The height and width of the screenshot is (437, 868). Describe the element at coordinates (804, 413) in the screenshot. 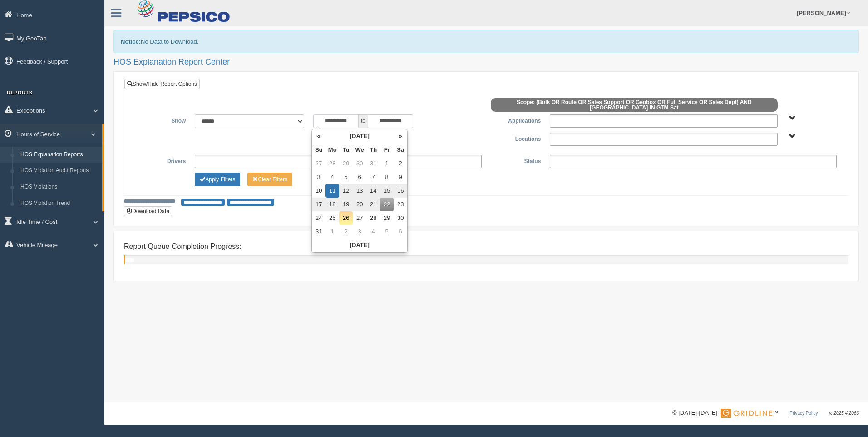

I see `a: Privacy Policy` at that location.